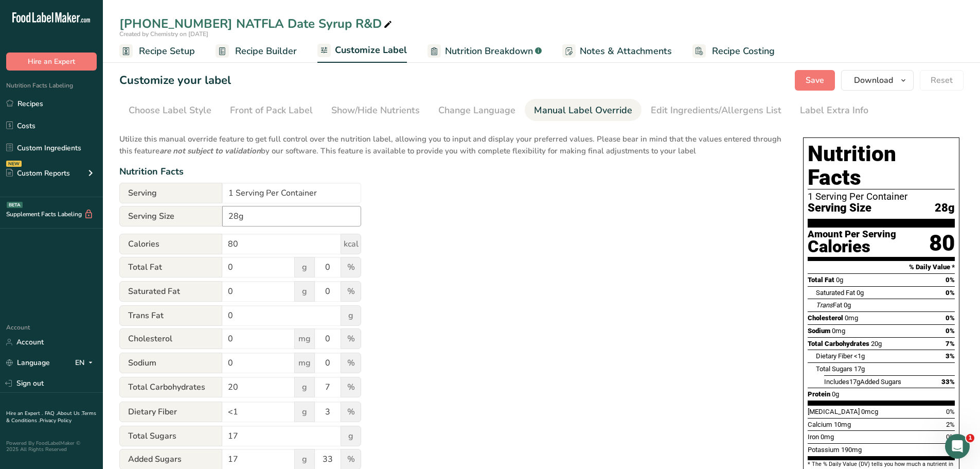 This screenshot has height=469, width=980. I want to click on span: 3%, so click(950, 356).